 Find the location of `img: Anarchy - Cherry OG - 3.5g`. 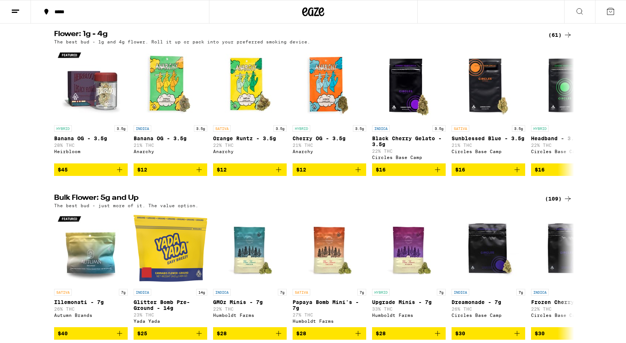

img: Anarchy - Cherry OG - 3.5g is located at coordinates (329, 85).